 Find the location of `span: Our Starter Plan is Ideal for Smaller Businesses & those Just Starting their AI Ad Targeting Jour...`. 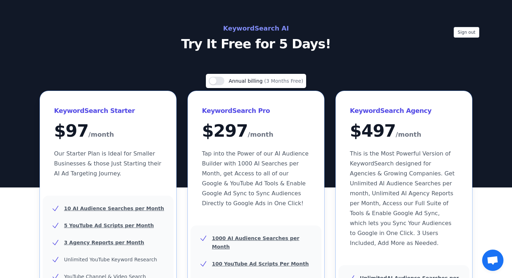

span: Our Starter Plan is Ideal for Smaller Businesses & those Just Starting their AI Ad Targeting Jour... is located at coordinates (108, 163).